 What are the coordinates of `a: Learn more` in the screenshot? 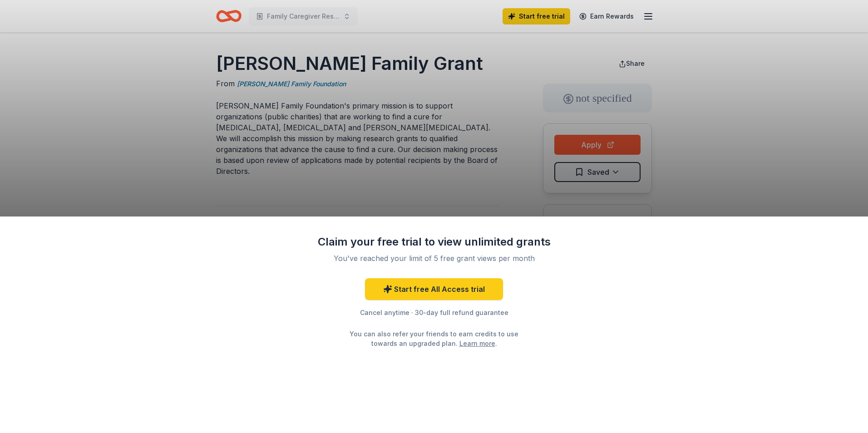 It's located at (478, 343).